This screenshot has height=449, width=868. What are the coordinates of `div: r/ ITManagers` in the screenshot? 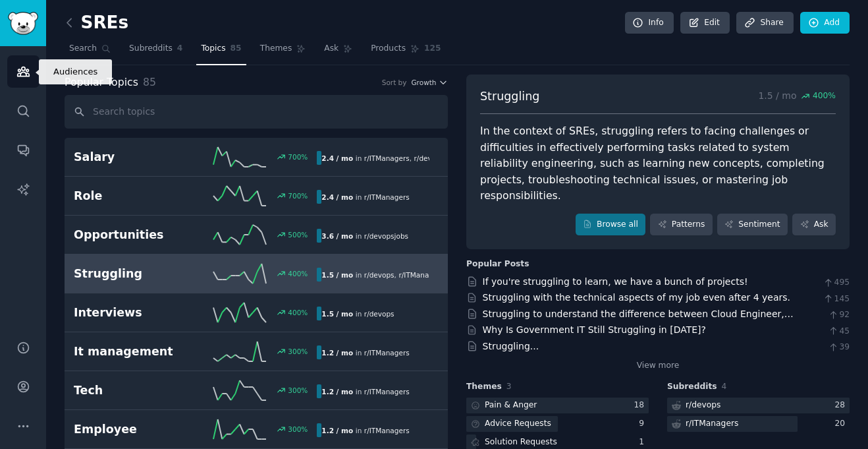 It's located at (712, 424).